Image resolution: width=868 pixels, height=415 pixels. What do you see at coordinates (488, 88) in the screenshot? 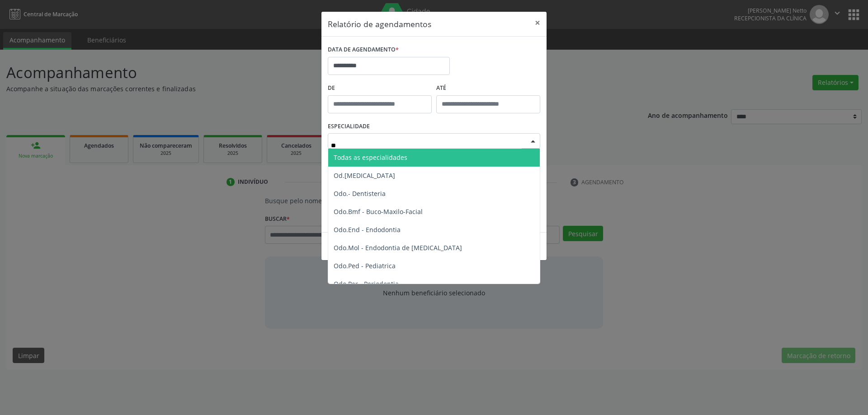
I see `label: ATÉ` at bounding box center [488, 88].